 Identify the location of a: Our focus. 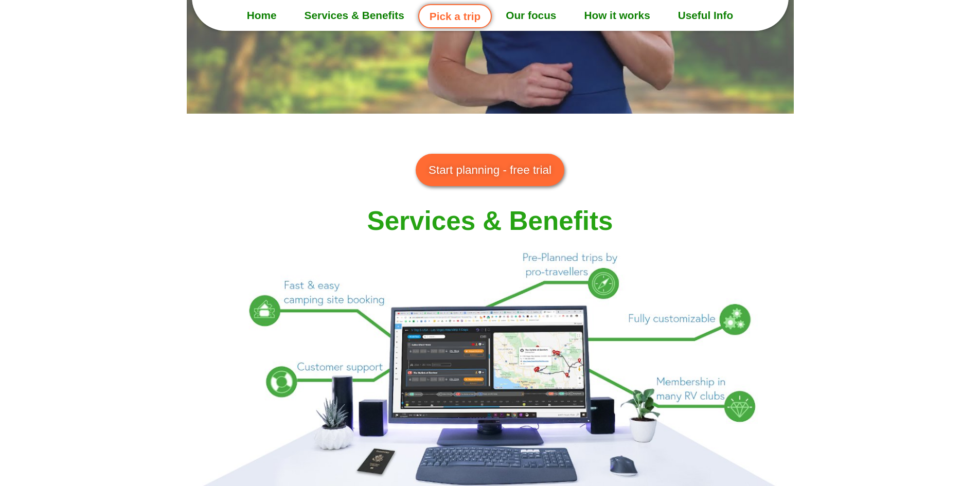
(531, 15).